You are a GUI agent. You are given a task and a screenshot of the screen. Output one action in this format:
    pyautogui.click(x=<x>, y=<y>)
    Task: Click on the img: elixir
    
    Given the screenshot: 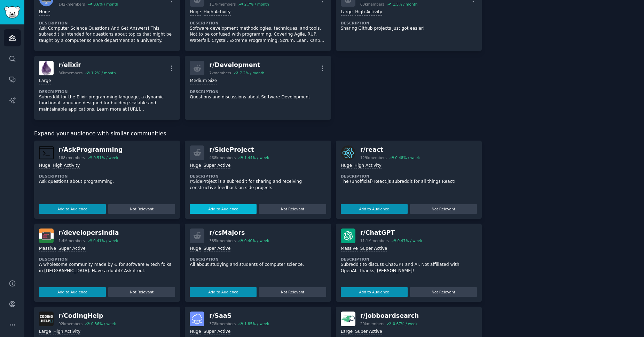 What is the action you would take?
    pyautogui.click(x=46, y=68)
    